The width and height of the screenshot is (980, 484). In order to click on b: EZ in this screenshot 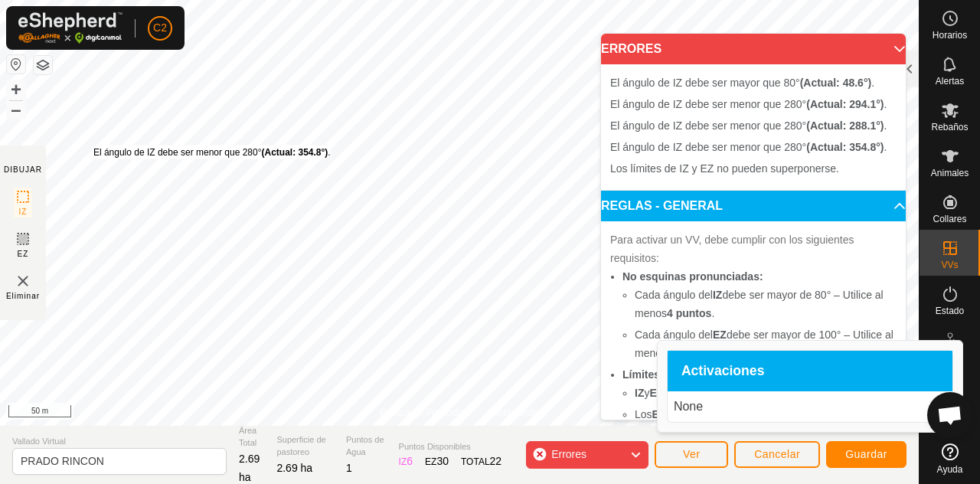, I will do `click(719, 335)`.